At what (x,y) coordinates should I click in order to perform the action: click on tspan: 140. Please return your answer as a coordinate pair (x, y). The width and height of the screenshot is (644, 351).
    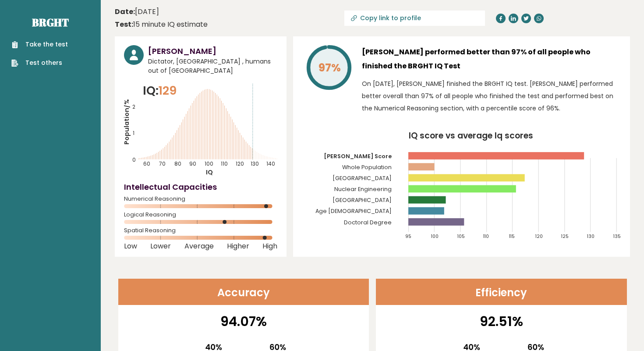
    Looking at the image, I should click on (271, 163).